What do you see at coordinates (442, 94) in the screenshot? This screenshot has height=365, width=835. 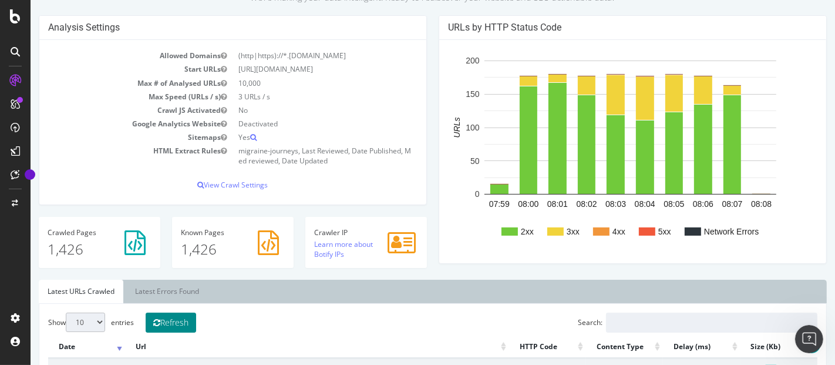 I see `text: 150` at bounding box center [442, 94].